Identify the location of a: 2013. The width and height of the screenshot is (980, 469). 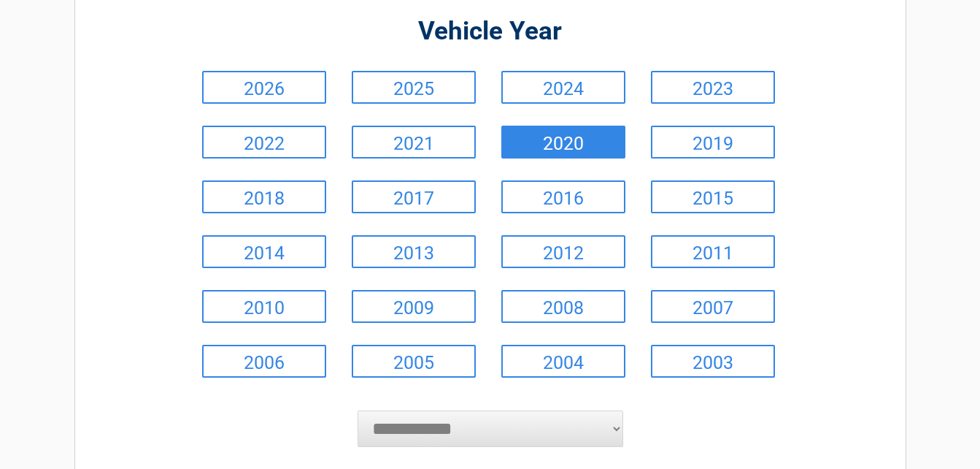
(414, 251).